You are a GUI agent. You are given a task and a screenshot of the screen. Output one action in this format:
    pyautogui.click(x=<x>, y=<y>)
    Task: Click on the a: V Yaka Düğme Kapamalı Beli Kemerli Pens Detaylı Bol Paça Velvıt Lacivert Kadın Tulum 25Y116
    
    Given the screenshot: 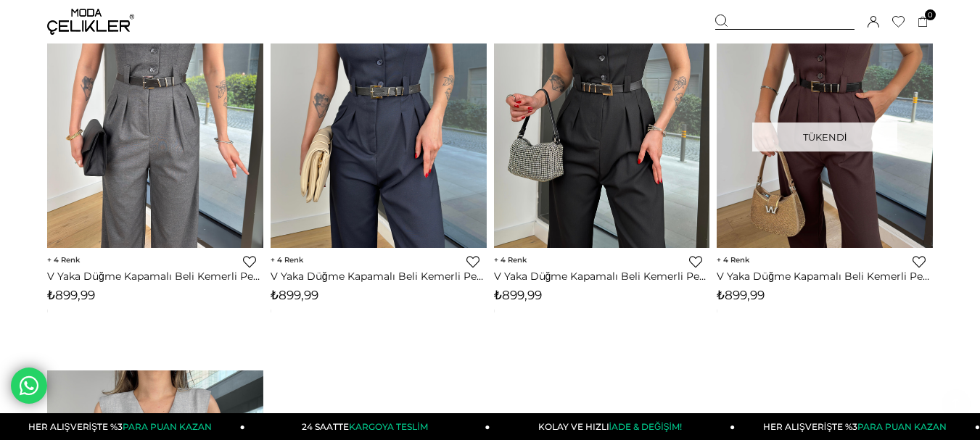 What is the action you would take?
    pyautogui.click(x=379, y=277)
    